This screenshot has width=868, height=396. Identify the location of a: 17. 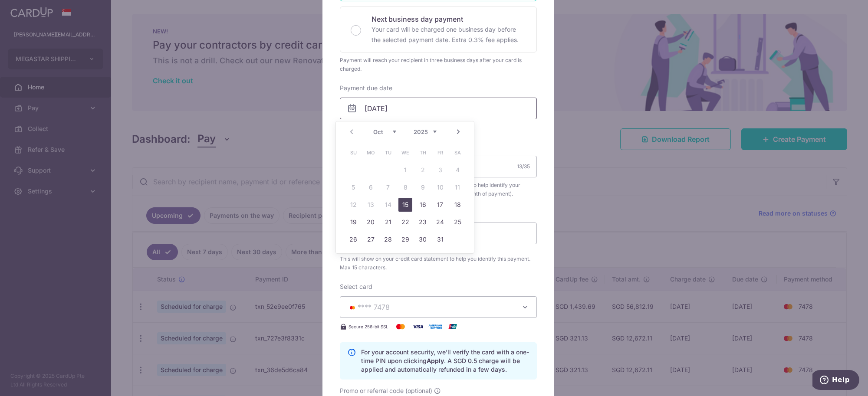
(440, 205).